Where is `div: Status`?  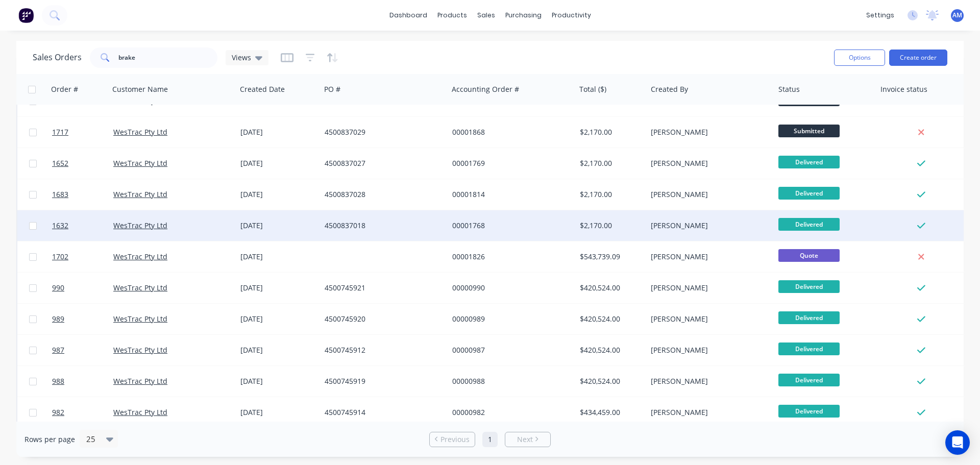 div: Status is located at coordinates (789, 89).